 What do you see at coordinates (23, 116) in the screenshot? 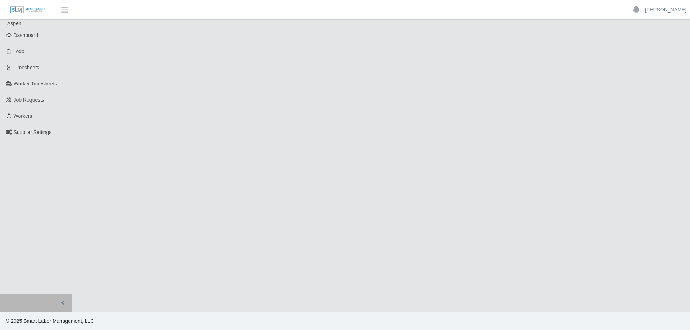
I see `span: Workers` at bounding box center [23, 116].